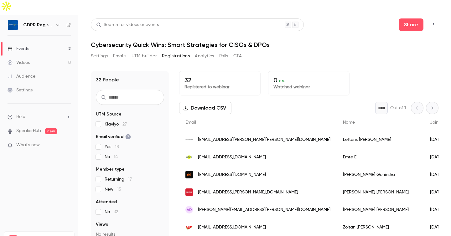 The width and height of the screenshot is (451, 236). Describe the element at coordinates (116, 124) in the screenshot. I see `span: Klaviyo` at that location.